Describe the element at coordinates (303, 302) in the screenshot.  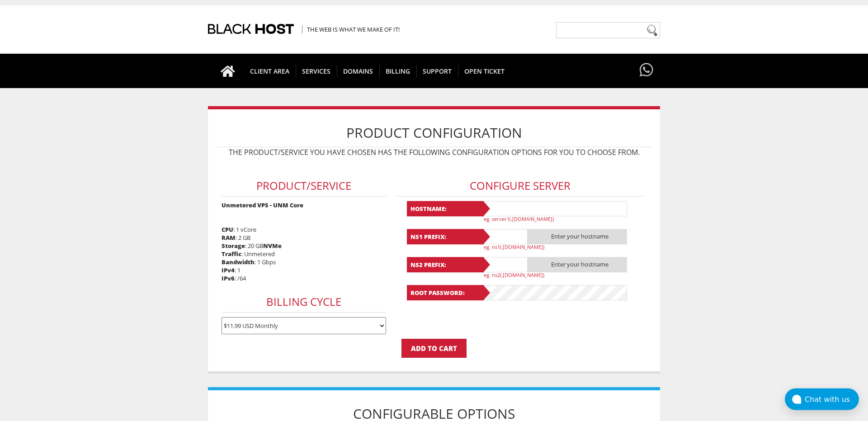
I see `h3: Billing Cycle` at that location.